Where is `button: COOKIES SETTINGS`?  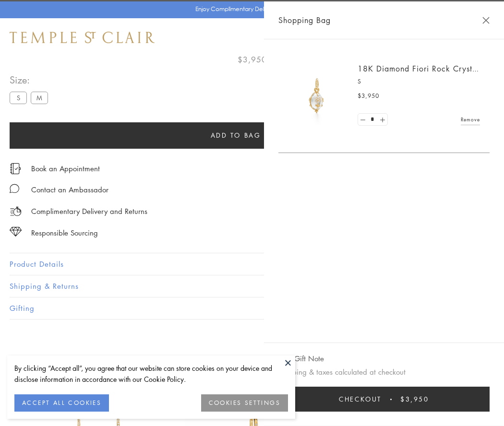 button: COOKIES SETTINGS is located at coordinates (244, 403).